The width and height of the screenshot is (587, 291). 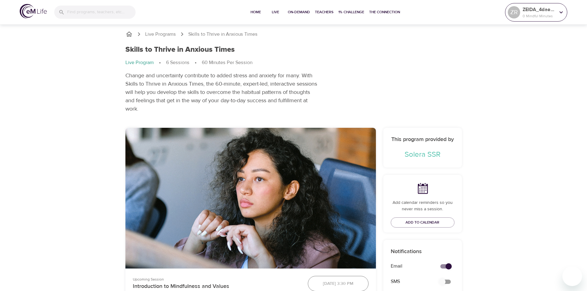 What do you see at coordinates (324, 12) in the screenshot?
I see `span: Teachers` at bounding box center [324, 12].